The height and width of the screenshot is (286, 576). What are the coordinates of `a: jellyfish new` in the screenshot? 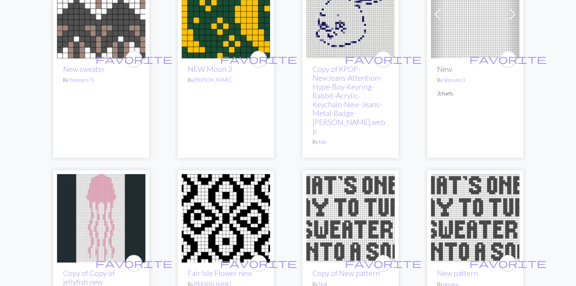 It's located at (101, 217).